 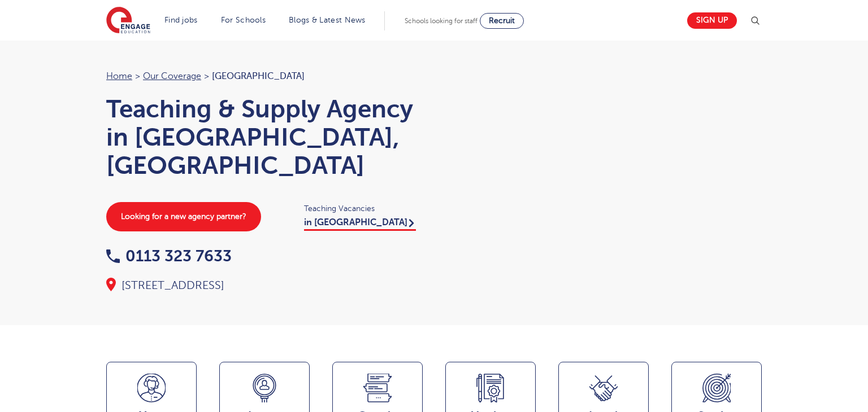 What do you see at coordinates (441, 21) in the screenshot?
I see `span: Schools looking for staff` at bounding box center [441, 21].